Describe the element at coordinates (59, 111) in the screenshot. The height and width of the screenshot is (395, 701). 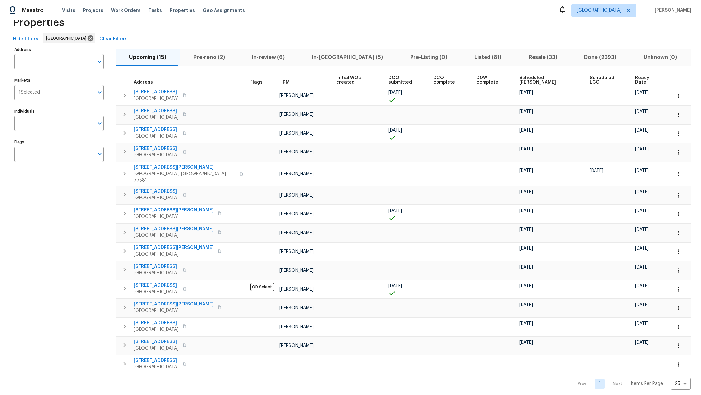
I see `label: Individuals` at that location.